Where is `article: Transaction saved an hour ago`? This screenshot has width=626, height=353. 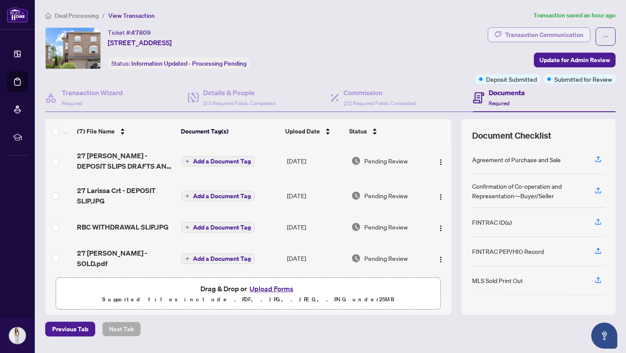
article: Transaction saved an hour ago is located at coordinates (574, 15).